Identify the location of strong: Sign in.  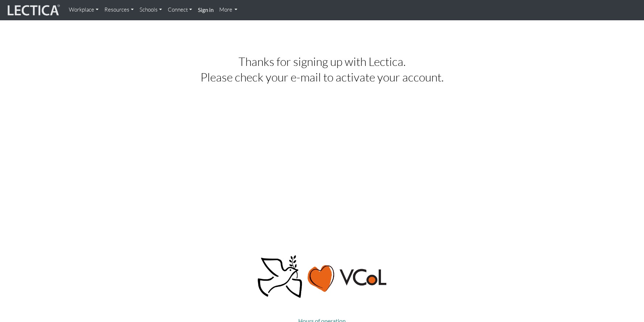
(205, 10).